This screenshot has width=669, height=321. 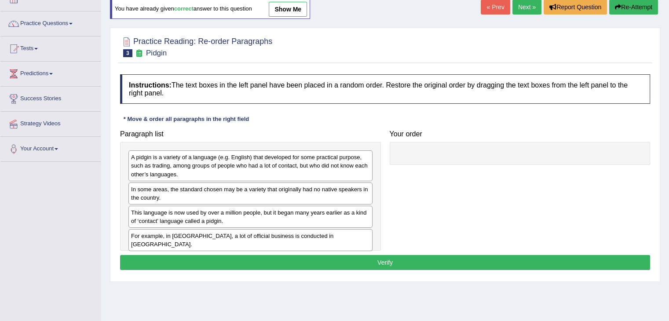 What do you see at coordinates (184, 9) in the screenshot?
I see `b: correct` at bounding box center [184, 9].